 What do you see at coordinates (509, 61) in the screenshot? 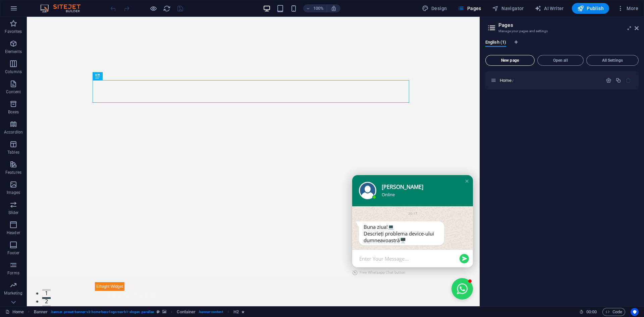
I see `span: New page` at bounding box center [509, 61].